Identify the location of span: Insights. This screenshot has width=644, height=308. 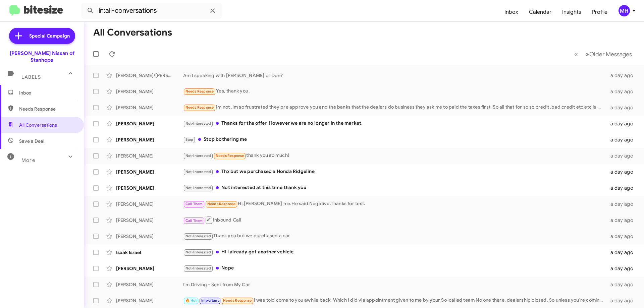
(571, 12).